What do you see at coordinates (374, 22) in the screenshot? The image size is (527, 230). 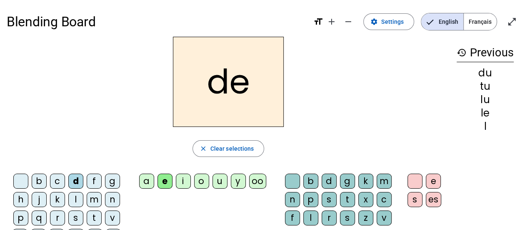 I see `mat-icon: settings` at bounding box center [374, 22].